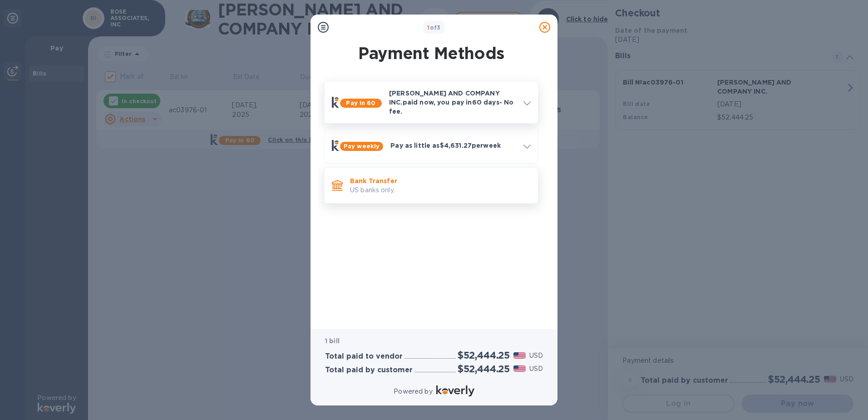 This screenshot has width=868, height=420. Describe the element at coordinates (333, 341) in the screenshot. I see `b: 1 bill` at that location.